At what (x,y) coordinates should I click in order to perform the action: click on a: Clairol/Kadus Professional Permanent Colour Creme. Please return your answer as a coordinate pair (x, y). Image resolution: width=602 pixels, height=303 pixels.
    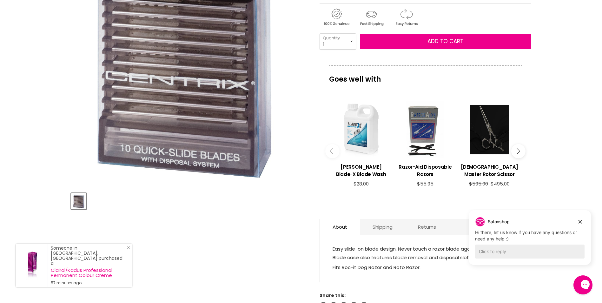
    Looking at the image, I should click on (88, 272).